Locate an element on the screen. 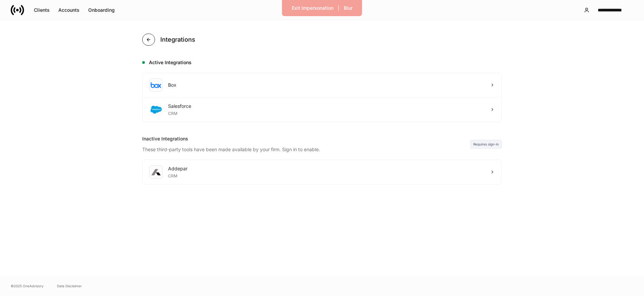 The height and width of the screenshot is (296, 644). div: Box is located at coordinates (172, 85).